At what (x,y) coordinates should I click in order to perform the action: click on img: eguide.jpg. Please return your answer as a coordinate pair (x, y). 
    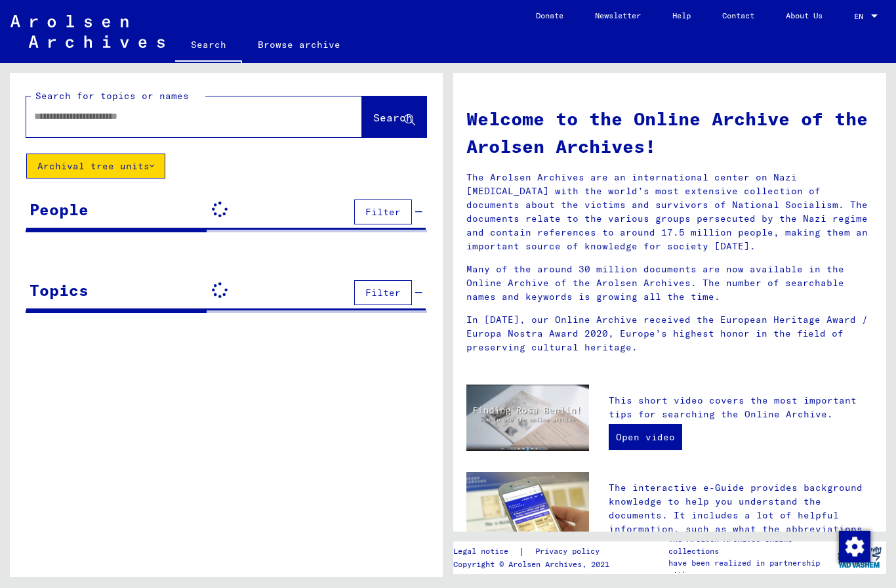
    Looking at the image, I should click on (527, 513).